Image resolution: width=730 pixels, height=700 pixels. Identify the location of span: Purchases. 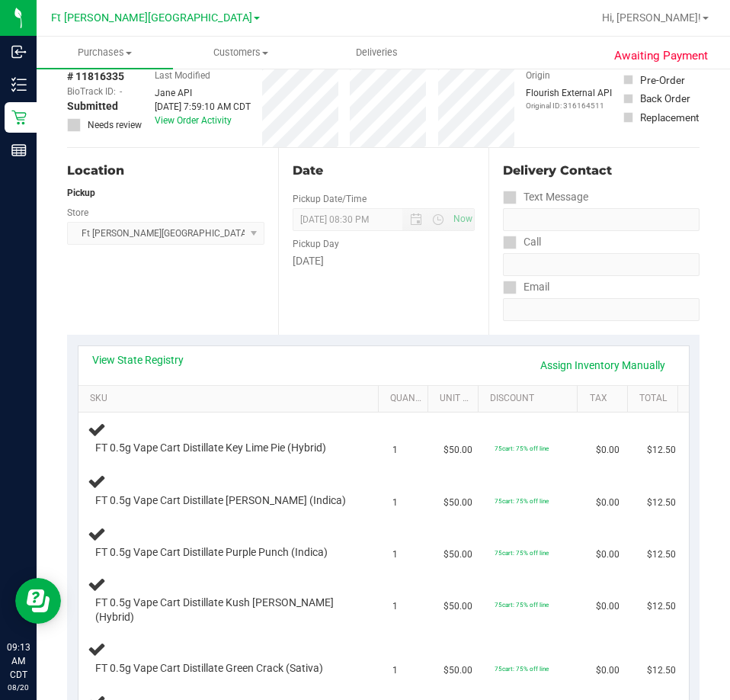
(104, 53).